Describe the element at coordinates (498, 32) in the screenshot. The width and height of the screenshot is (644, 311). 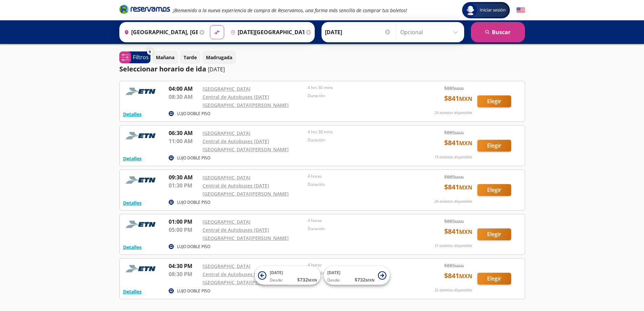
I see `button: Buscar` at that location.